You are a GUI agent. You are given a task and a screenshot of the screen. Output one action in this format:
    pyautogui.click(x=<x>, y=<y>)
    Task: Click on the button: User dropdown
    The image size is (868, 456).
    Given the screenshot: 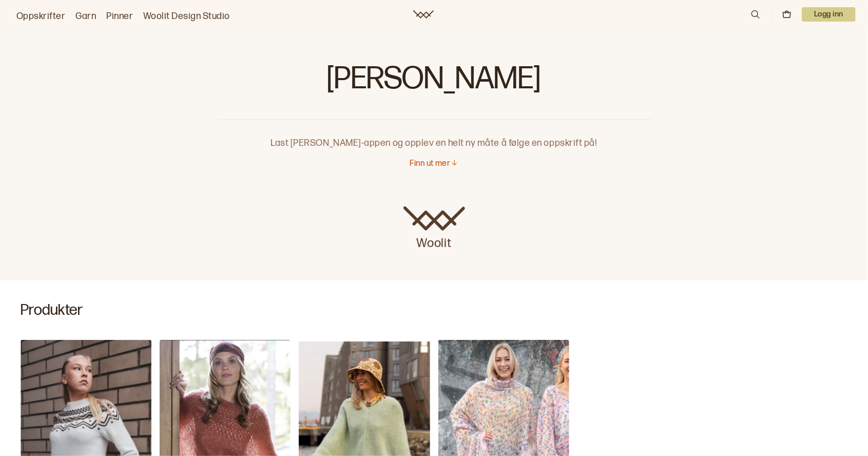 What is the action you would take?
    pyautogui.click(x=828, y=14)
    